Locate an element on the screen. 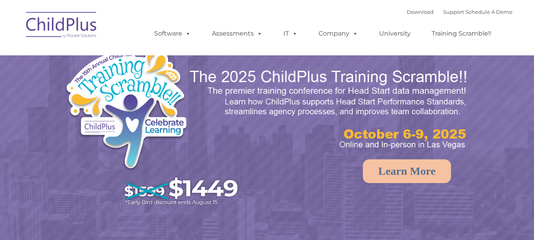  a: Schedule A Demo is located at coordinates (489, 12).